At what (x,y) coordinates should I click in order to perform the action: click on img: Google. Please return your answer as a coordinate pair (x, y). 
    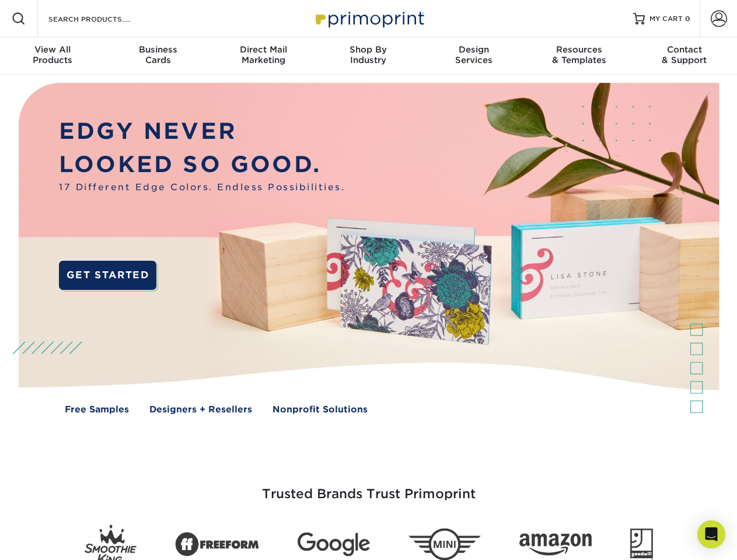
    Looking at the image, I should click on (334, 544).